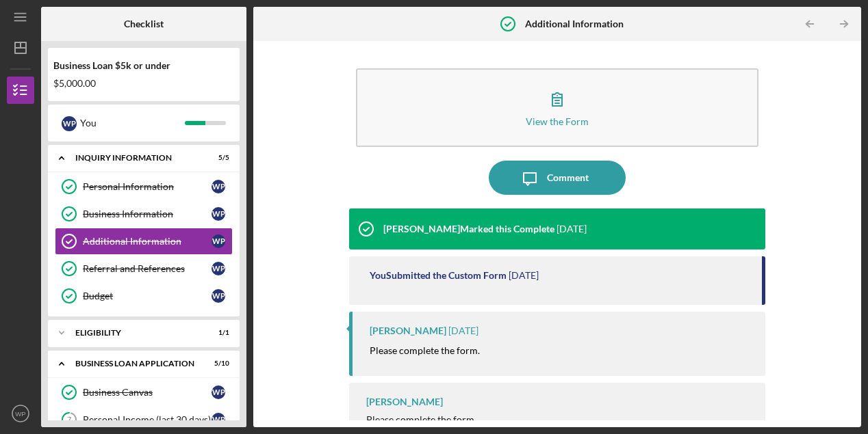 The height and width of the screenshot is (434, 868). I want to click on a: BudgetWP, so click(143, 296).